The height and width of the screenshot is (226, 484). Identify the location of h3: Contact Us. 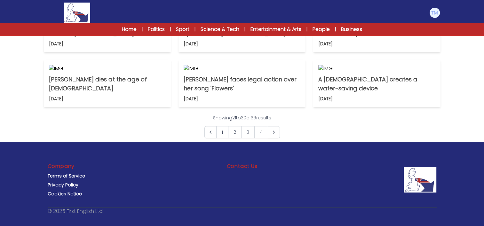
(242, 167).